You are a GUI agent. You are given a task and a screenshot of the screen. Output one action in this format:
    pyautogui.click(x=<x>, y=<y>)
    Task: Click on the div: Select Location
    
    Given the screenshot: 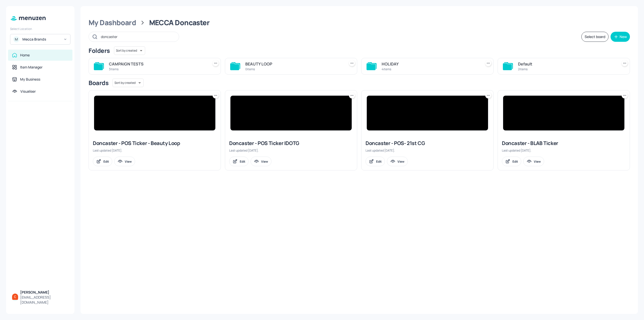 What is the action you would take?
    pyautogui.click(x=40, y=29)
    